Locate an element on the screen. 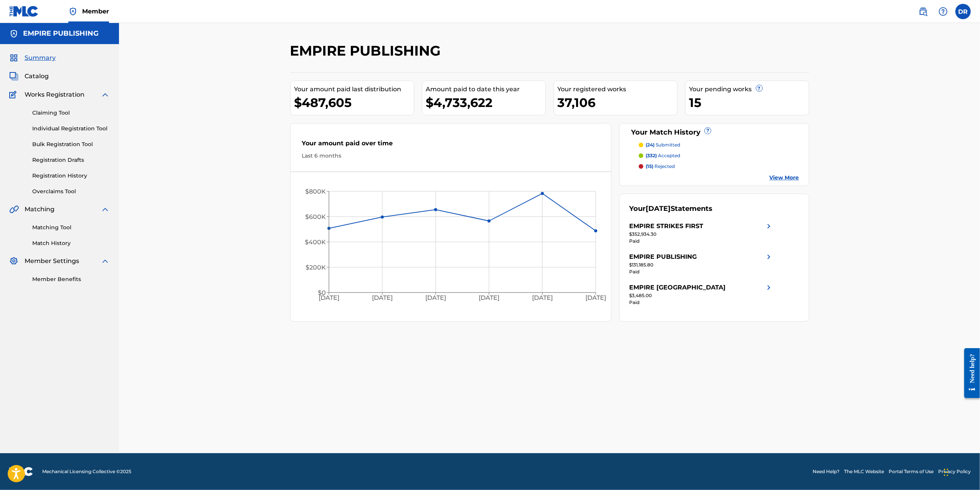 The height and width of the screenshot is (490, 980). p: submitted is located at coordinates (663, 145).